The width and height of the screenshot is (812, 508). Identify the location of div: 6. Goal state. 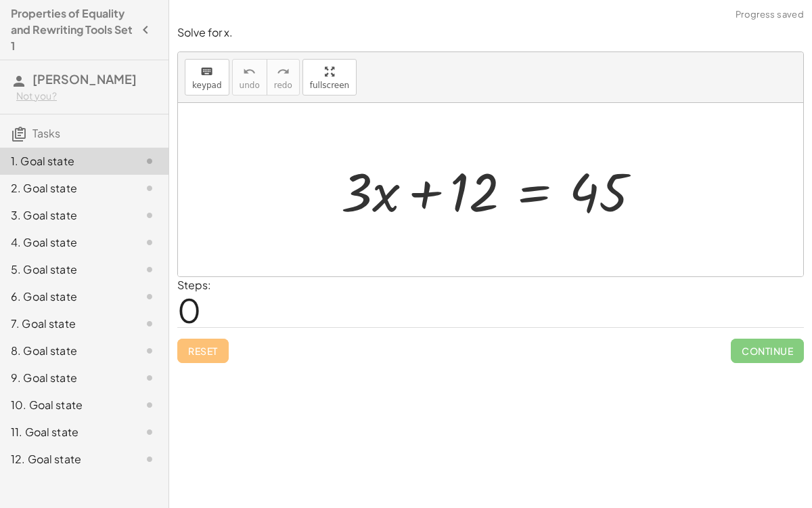
(65, 296).